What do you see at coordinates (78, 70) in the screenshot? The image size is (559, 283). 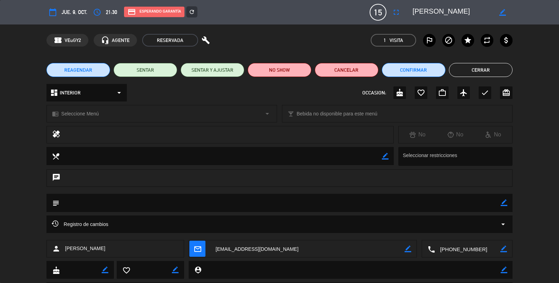 I see `button: REAGENDAR` at bounding box center [78, 70].